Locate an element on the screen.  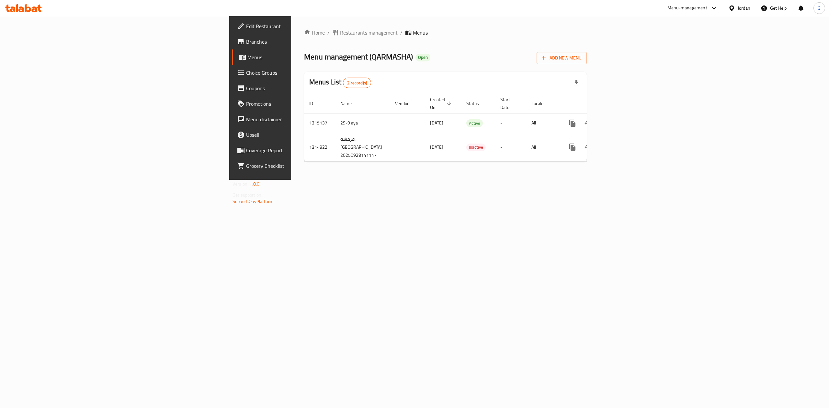
span: Coupons is located at coordinates (304, 88).